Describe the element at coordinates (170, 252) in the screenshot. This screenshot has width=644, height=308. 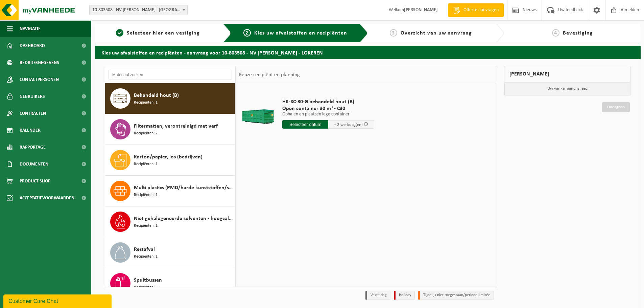
I see `button: Restafval Recipiënten: 1` at that location.